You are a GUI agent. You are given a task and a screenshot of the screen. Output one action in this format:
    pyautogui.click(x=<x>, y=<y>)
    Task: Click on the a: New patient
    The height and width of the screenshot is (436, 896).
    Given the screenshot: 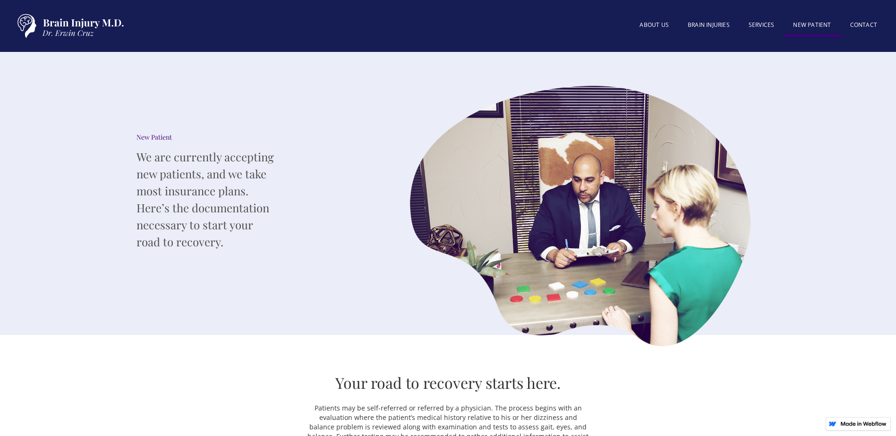 What is the action you would take?
    pyautogui.click(x=812, y=26)
    